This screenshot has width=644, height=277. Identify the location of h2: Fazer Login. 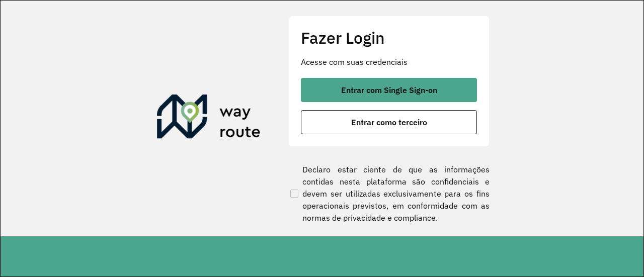
(389, 38).